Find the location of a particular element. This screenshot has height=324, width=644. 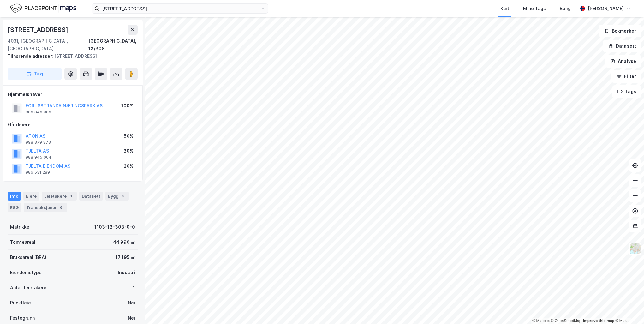

div: Antall leietakere is located at coordinates (28, 288).